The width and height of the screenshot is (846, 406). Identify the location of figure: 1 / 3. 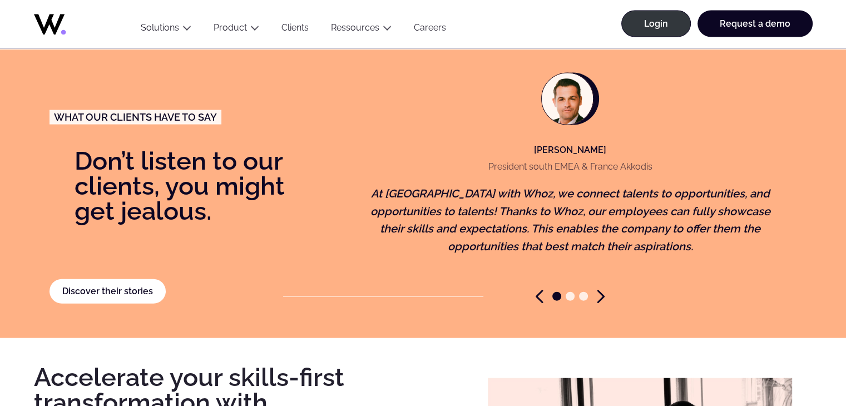
(570, 173).